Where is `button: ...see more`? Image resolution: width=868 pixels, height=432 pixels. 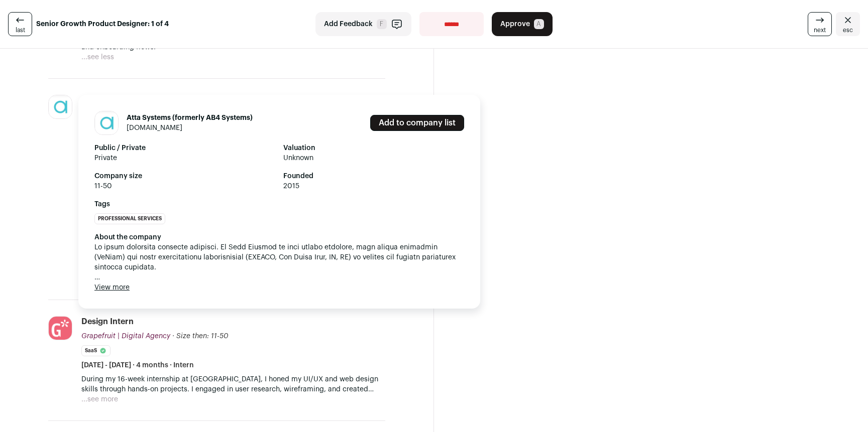
button: ...see more is located at coordinates (99, 400).